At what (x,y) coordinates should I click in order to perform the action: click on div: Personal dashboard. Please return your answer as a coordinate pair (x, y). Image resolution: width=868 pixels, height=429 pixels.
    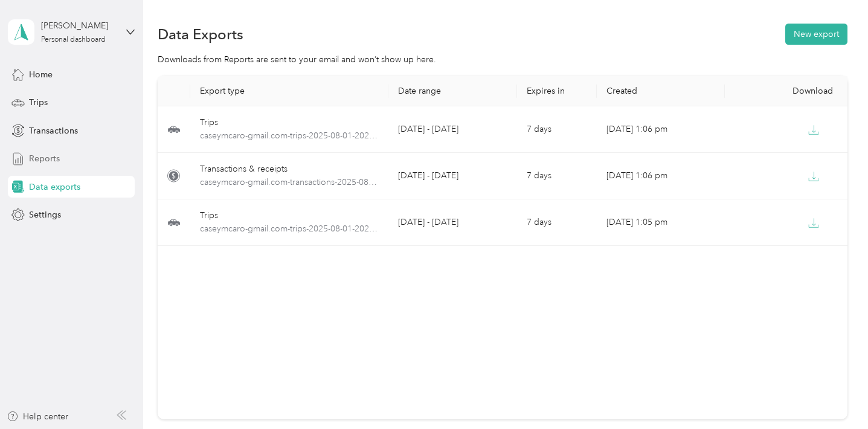
    Looking at the image, I should click on (73, 40).